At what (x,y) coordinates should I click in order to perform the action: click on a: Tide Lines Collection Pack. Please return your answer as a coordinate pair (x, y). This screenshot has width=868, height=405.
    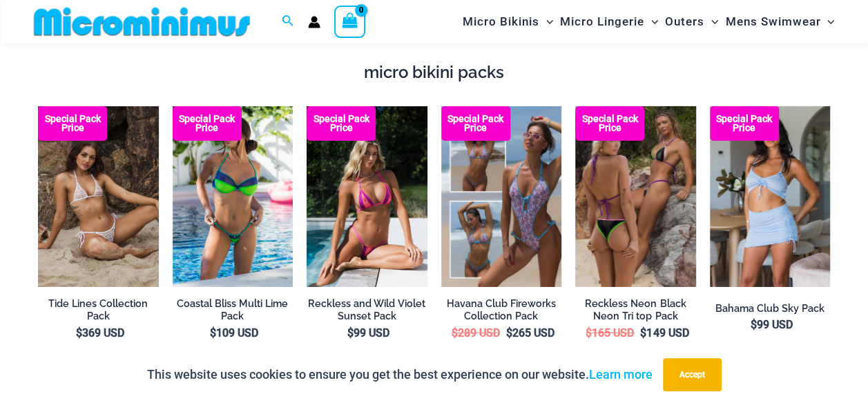
    Looking at the image, I should click on (98, 310).